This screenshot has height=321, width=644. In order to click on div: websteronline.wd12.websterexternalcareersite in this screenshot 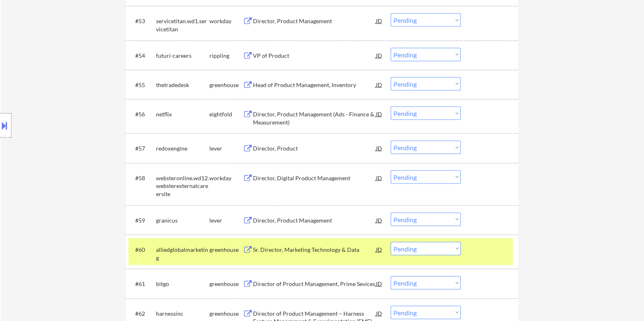, I will do `click(182, 186)`.